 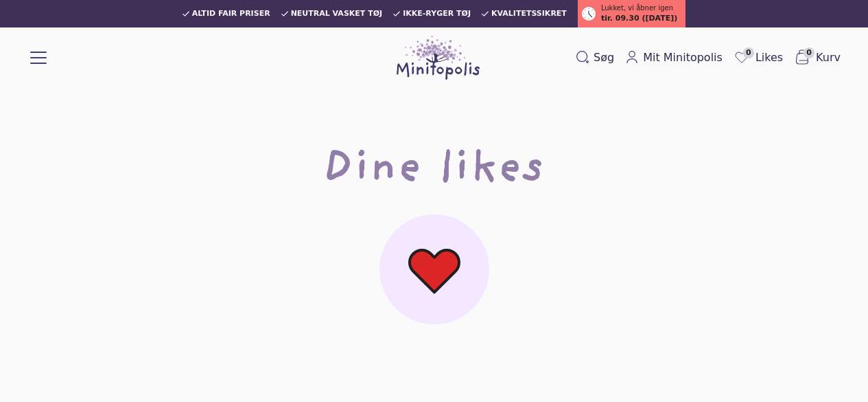 What do you see at coordinates (817, 58) in the screenshot?
I see `button: 0Kurv` at bounding box center [817, 58].